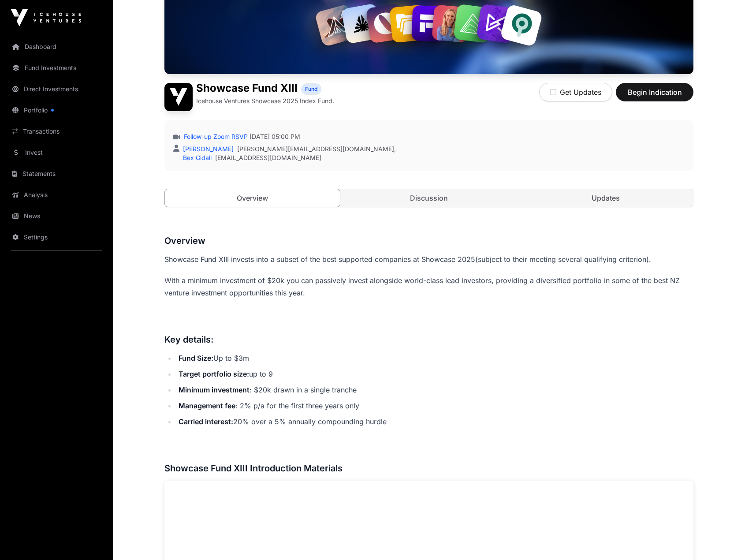 The height and width of the screenshot is (560, 745). I want to click on strong: Management fee, so click(207, 406).